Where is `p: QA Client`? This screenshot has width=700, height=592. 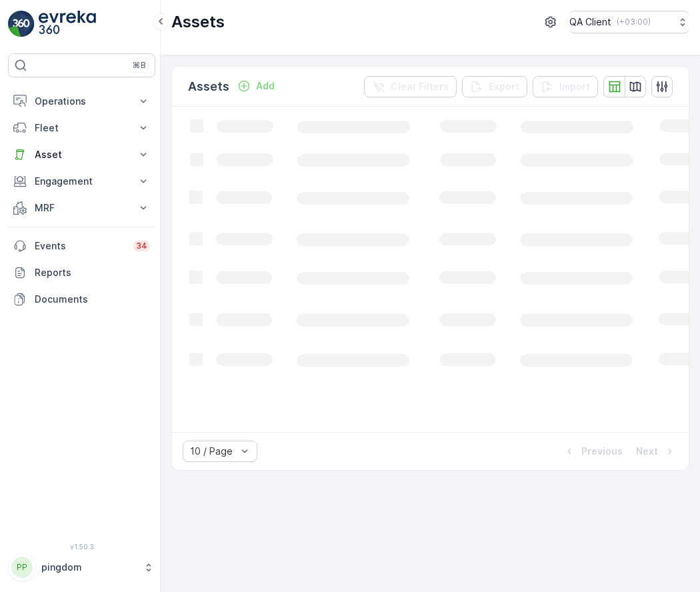 p: QA Client is located at coordinates (590, 22).